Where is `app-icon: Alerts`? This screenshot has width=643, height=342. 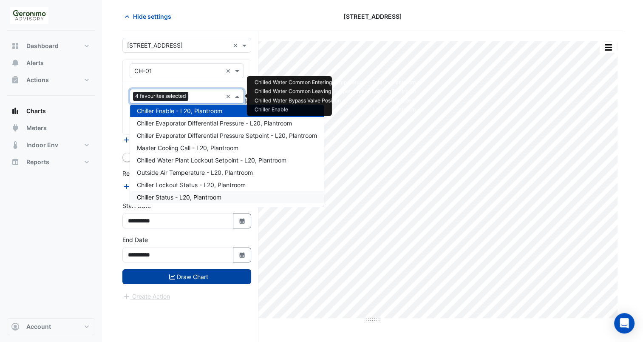
app-icon: Alerts is located at coordinates (15, 63).